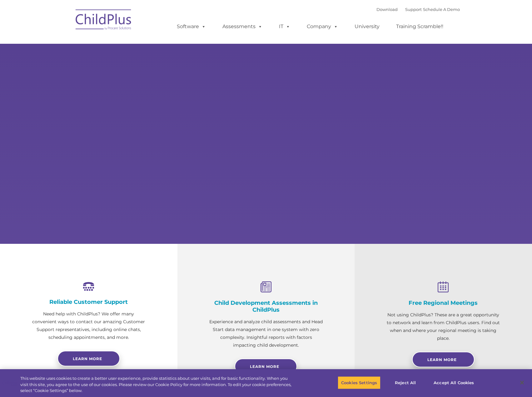  I want to click on p: Not using ChildPlus? These are a great opportunity to network and learn from ChildPlus users. Fin..., so click(443, 327).